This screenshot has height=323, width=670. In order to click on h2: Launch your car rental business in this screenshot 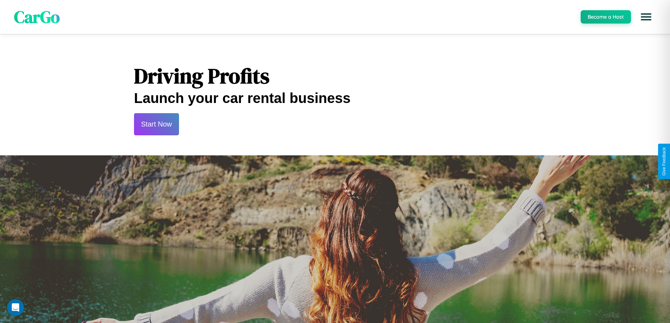, I will do `click(335, 98)`.